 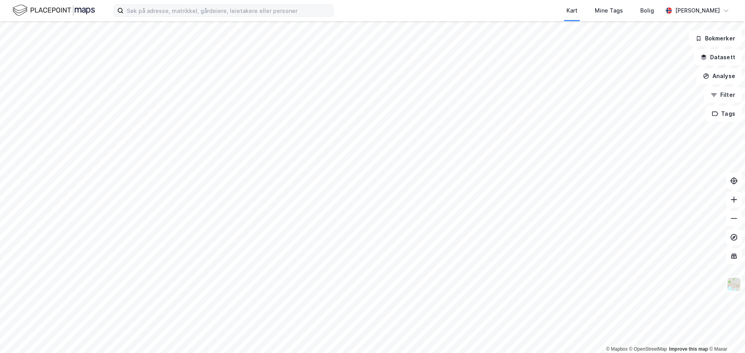 I want to click on a: Mapbox, so click(x=617, y=349).